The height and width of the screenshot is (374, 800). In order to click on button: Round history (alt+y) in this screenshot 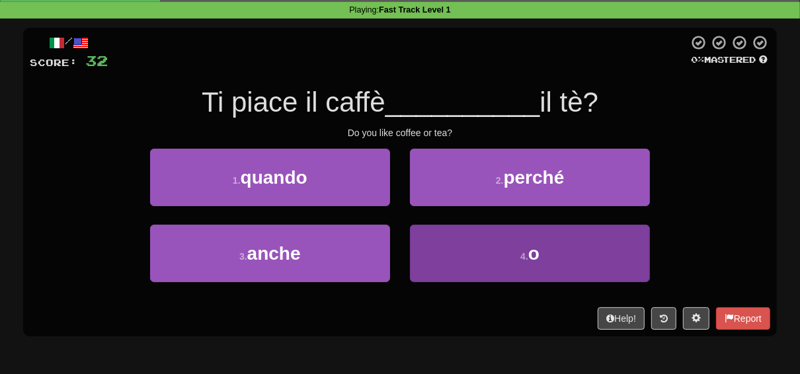, I will do `click(664, 319)`.